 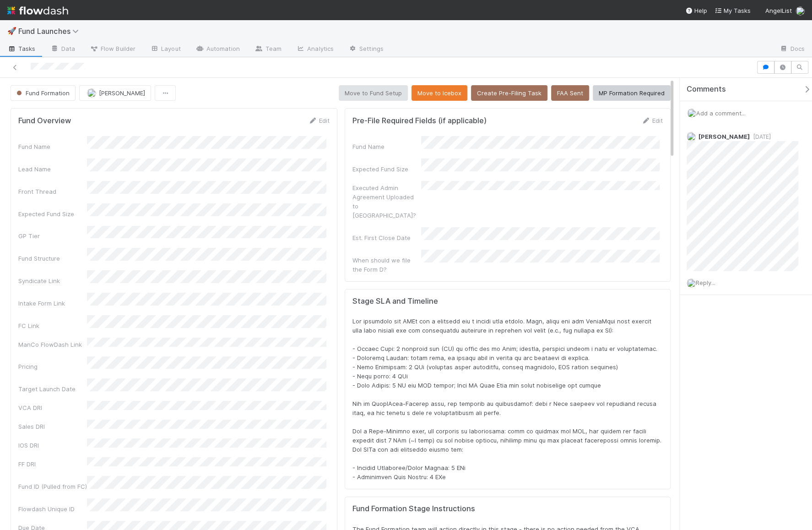 I want to click on a: Automation, so click(x=217, y=50).